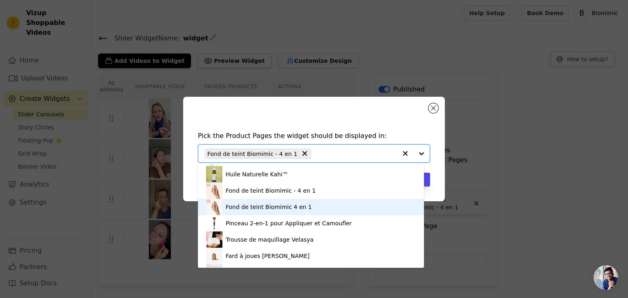 The height and width of the screenshot is (298, 628). Describe the element at coordinates (314, 136) in the screenshot. I see `h4: Pick the Product Pages the widget should be displayed in:` at that location.